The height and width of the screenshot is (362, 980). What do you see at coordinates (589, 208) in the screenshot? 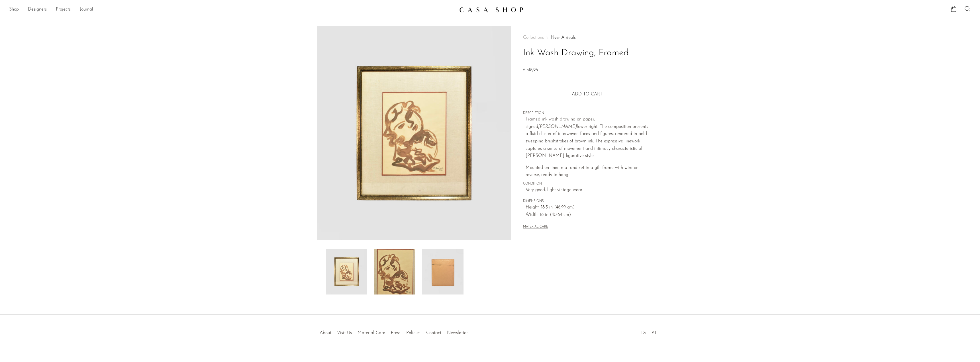
I see `span: Height: 18.5 in (46.99 cm)` at bounding box center [589, 208].